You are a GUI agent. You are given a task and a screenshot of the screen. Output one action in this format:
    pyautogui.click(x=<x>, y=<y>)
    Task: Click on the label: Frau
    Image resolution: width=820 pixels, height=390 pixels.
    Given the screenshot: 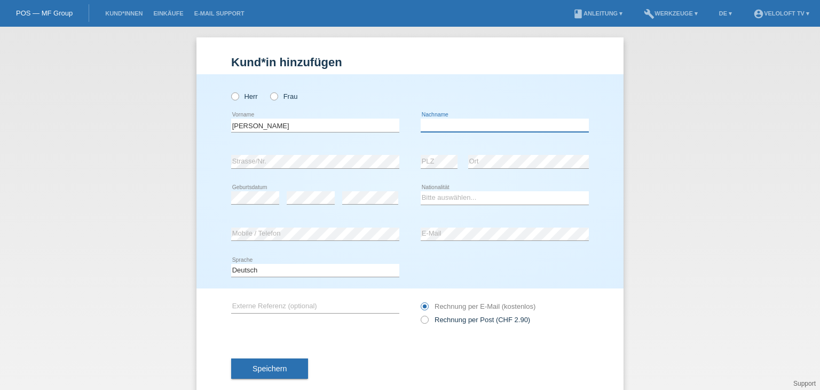 What is the action you would take?
    pyautogui.click(x=284, y=96)
    